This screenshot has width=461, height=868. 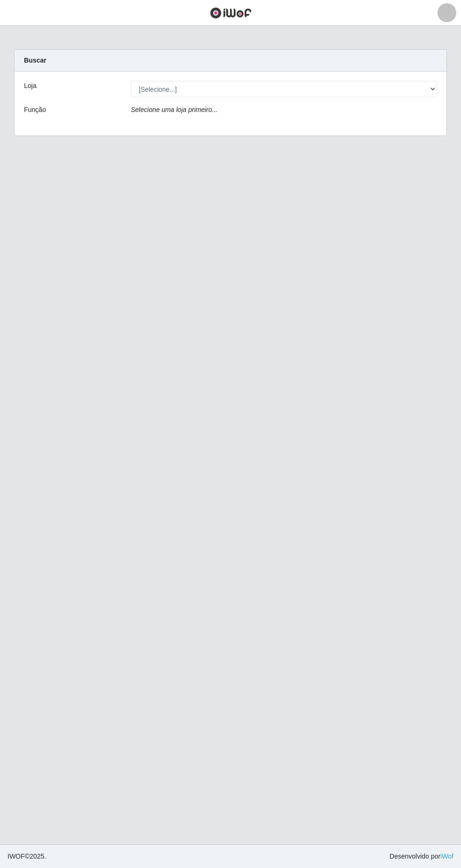 I want to click on label: Loja, so click(x=30, y=86).